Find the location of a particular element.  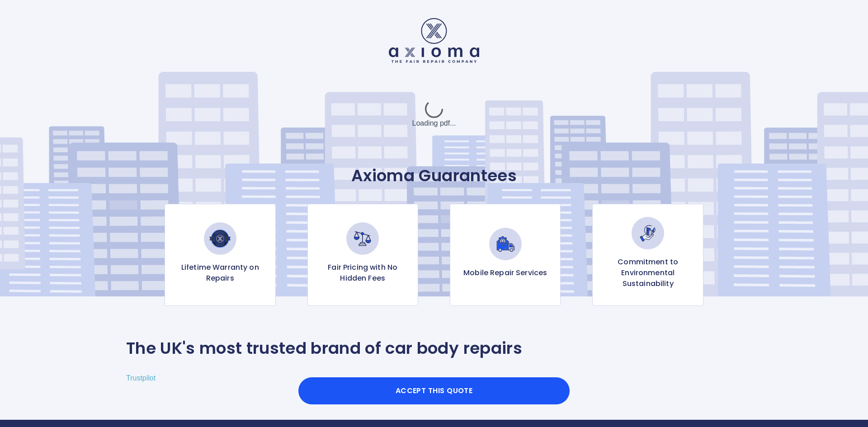

img: Commitment to Environmental Sustainability is located at coordinates (648, 233).